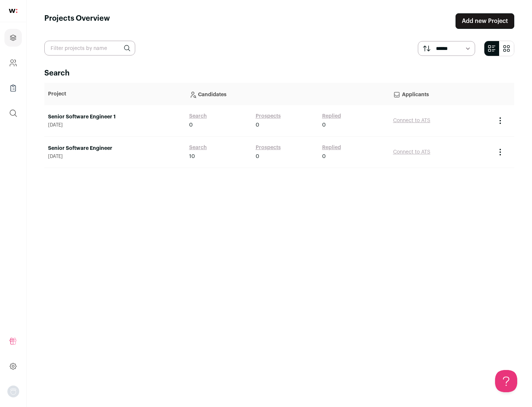 Image resolution: width=532 pixels, height=407 pixels. Describe the element at coordinates (287, 94) in the screenshot. I see `p: Candidates` at that location.